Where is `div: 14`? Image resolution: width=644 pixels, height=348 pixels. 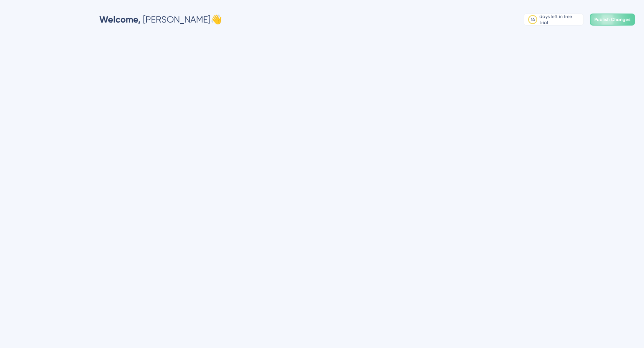 div: 14 is located at coordinates (533, 19).